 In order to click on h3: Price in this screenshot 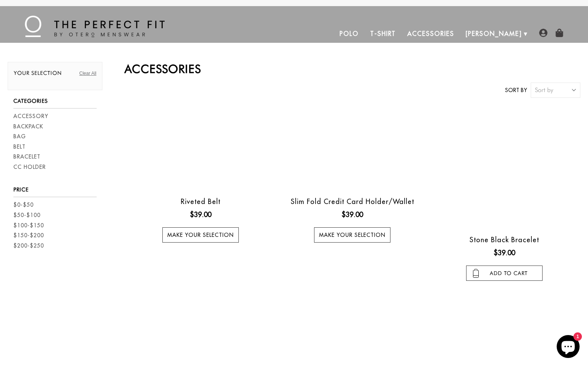, I will do `click(55, 192)`.